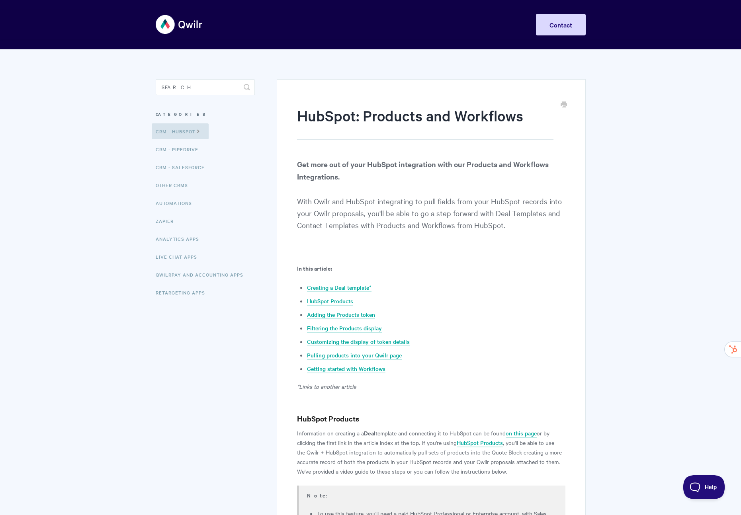 The height and width of the screenshot is (515, 741). I want to click on a: Customizing the display of token details, so click(358, 342).